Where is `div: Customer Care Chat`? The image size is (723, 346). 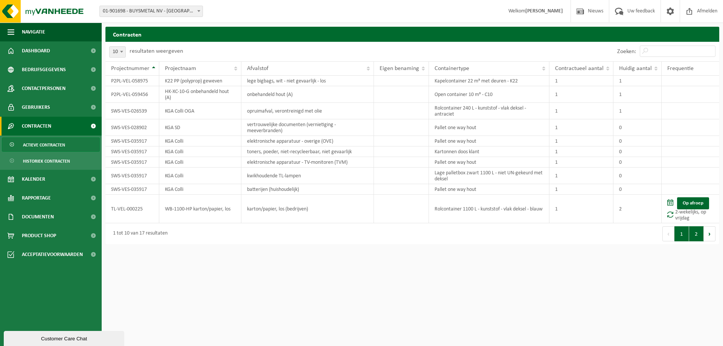 div: Customer Care Chat is located at coordinates (60, 9).